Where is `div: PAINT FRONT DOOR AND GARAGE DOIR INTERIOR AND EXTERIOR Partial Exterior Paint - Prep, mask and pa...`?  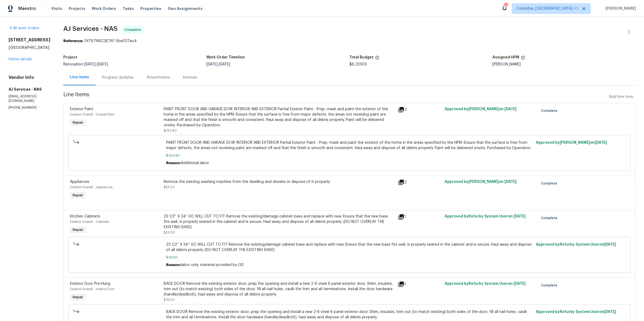
div: PAINT FRONT DOOR AND GARAGE DOIR INTERIOR AND EXTERIOR Partial Exterior Paint - Prep, mask and pa... is located at coordinates (279, 117).